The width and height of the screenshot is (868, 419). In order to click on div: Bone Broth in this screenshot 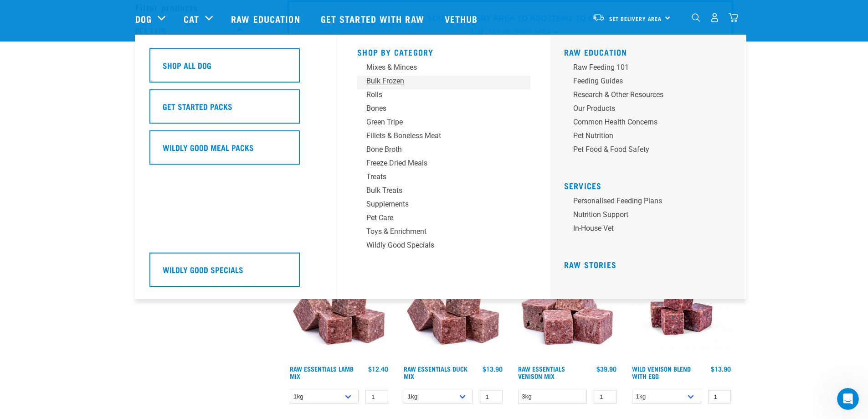, I will do `click(437, 150)`.